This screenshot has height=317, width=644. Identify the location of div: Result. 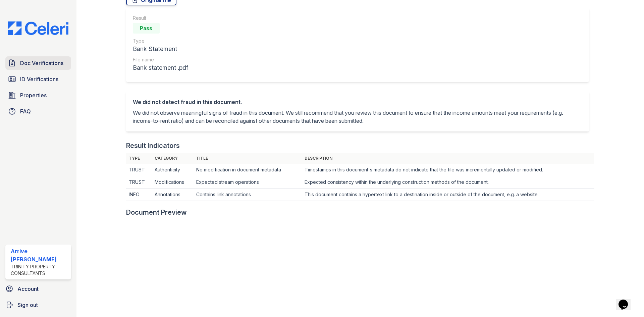
(160, 18).